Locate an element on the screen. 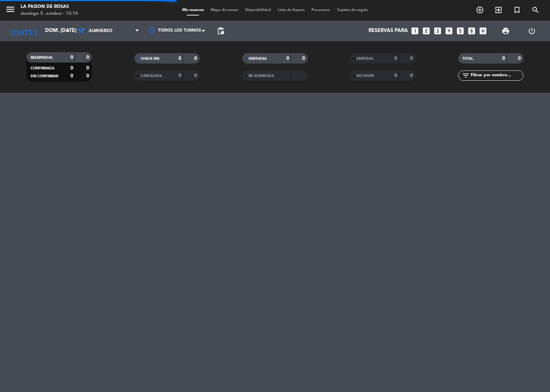 The image size is (550, 392). button: menu is located at coordinates (11, 11).